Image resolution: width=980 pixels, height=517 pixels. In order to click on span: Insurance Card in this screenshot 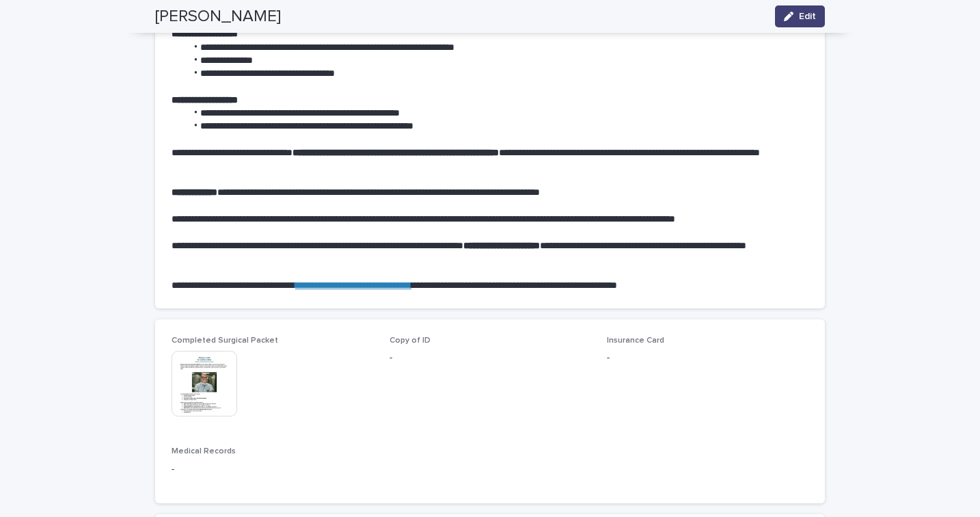, I will do `click(636, 341)`.